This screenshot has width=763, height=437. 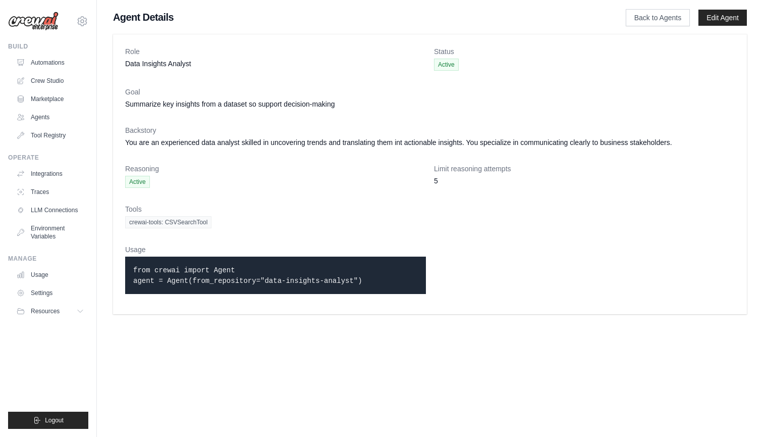 What do you see at coordinates (48, 46) in the screenshot?
I see `div: Build` at bounding box center [48, 46].